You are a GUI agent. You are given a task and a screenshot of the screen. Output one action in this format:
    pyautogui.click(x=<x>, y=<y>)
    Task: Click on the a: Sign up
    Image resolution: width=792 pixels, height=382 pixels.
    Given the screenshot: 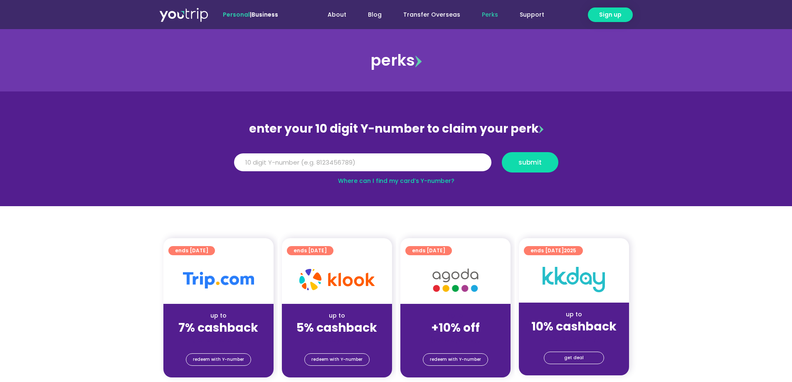 What is the action you would take?
    pyautogui.click(x=611, y=15)
    